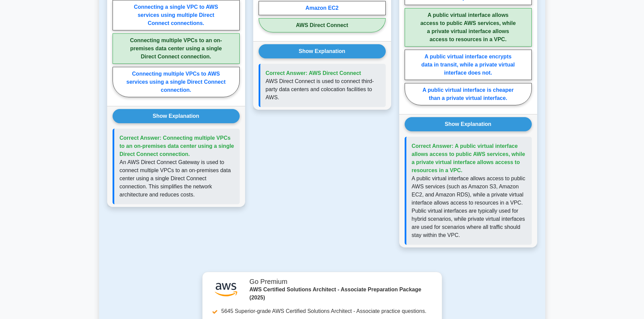 The height and width of the screenshot is (319, 644). What do you see at coordinates (468, 28) in the screenshot?
I see `label: A public virtual interface allows access to public AWS services, while a private virtual interfac...` at bounding box center [468, 28].